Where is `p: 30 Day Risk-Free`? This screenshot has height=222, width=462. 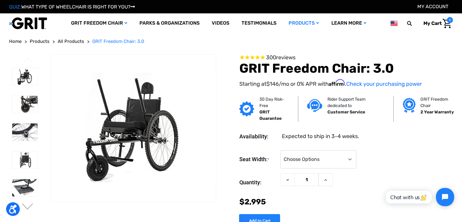
p: 30 Day Risk-Free is located at coordinates (274, 102).